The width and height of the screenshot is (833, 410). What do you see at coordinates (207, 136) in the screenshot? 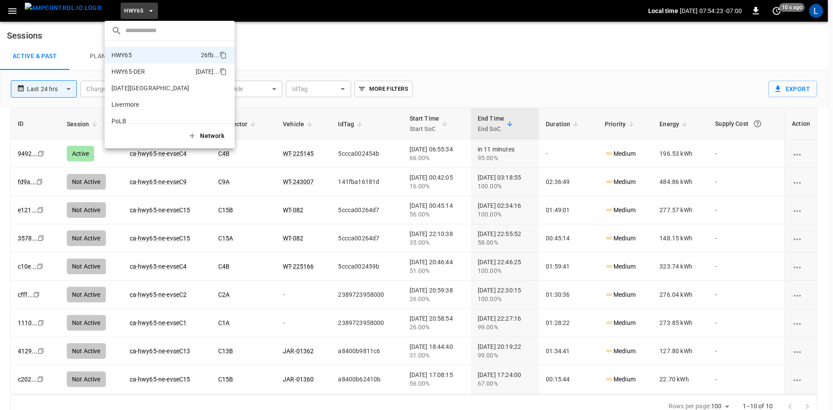
I see `button: Network` at bounding box center [207, 136].